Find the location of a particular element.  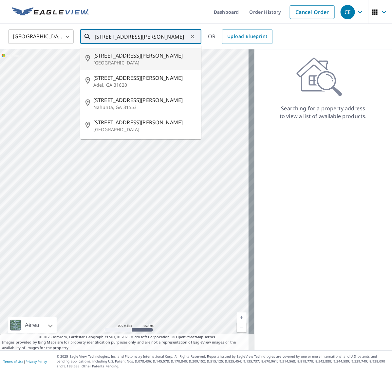

input: Search by address or latitude-longitude is located at coordinates (141, 37).